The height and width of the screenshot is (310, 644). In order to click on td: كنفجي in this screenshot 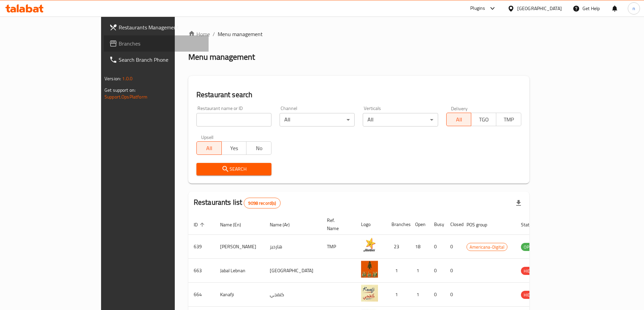, I will do `click(293, 294)`.